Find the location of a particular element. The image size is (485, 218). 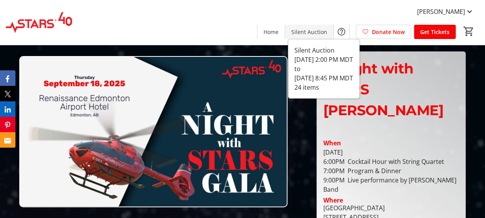

div: to is located at coordinates (324, 69).